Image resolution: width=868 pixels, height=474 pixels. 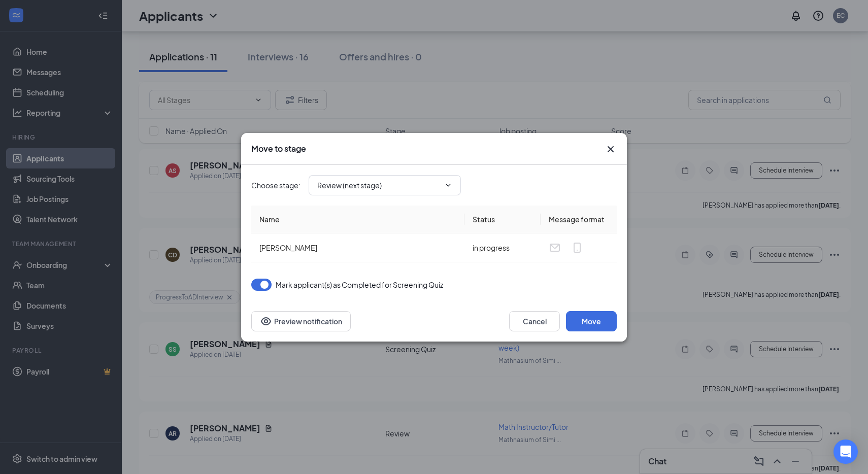 I want to click on button: Preview notificationEye, so click(x=301, y=322).